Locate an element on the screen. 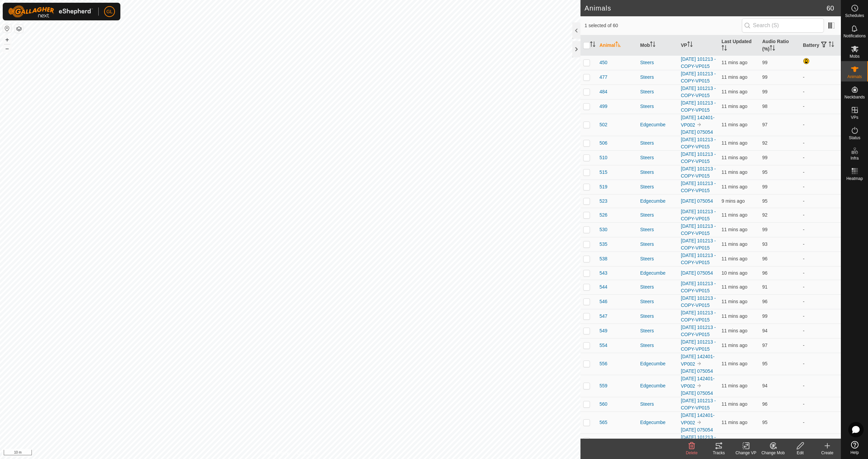  span: 60 is located at coordinates (830, 8).